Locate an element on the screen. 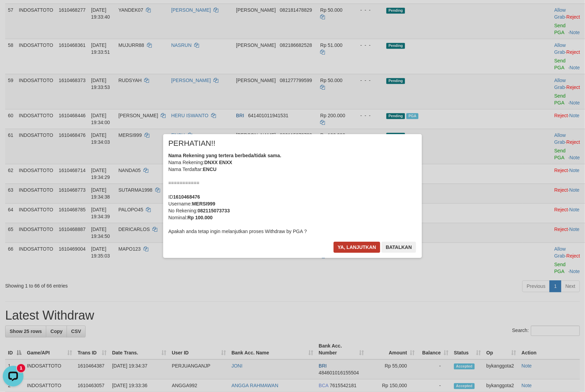 This screenshot has height=392, width=585. div: new message indicator is located at coordinates (21, 5).